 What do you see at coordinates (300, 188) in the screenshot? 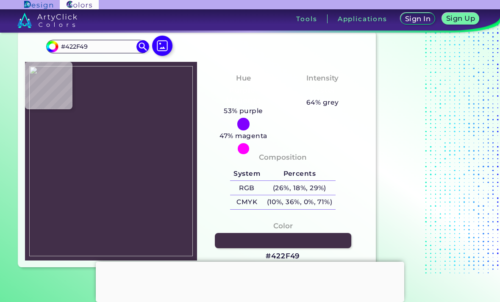
I see `h5: (26%, 18%, 29%)` at bounding box center [300, 188].